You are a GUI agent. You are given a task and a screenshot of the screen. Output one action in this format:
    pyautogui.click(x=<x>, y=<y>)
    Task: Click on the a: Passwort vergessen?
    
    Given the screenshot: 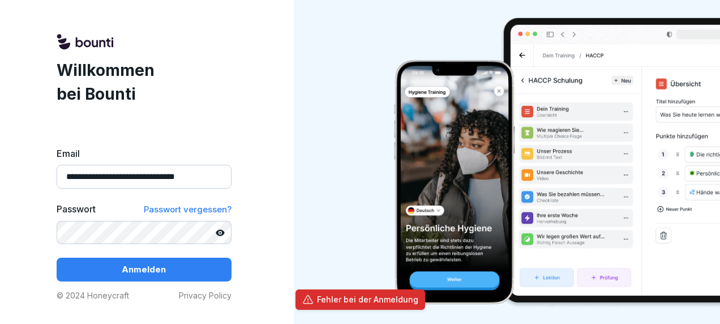 What is the action you would take?
    pyautogui.click(x=187, y=209)
    